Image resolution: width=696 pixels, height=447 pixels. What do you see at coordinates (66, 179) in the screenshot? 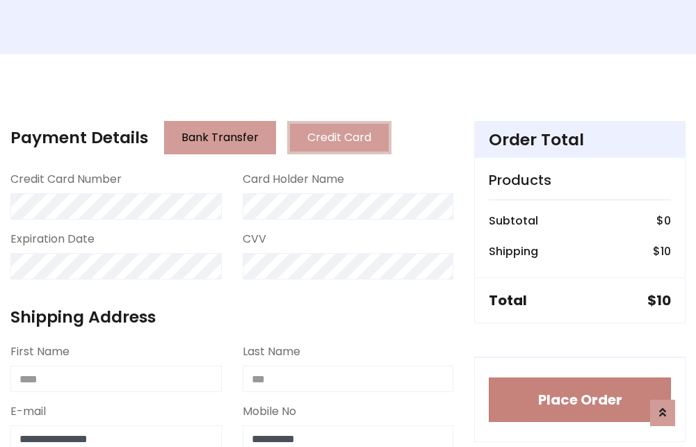
I see `label: Credit Card Number` at bounding box center [66, 179].